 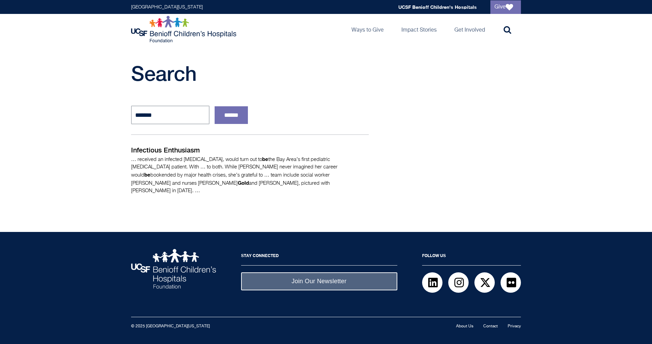 What do you see at coordinates (250, 150) in the screenshot?
I see `p: Infectious Enthusiasm` at bounding box center [250, 150].